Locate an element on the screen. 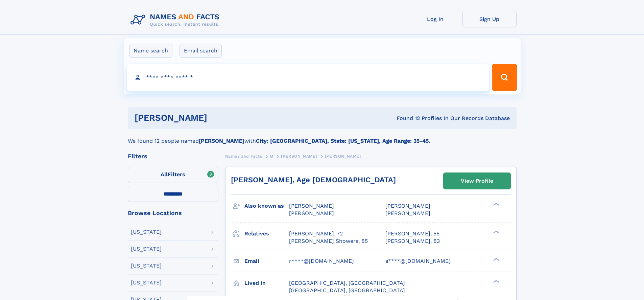  div: View Profile is located at coordinates (477, 181).